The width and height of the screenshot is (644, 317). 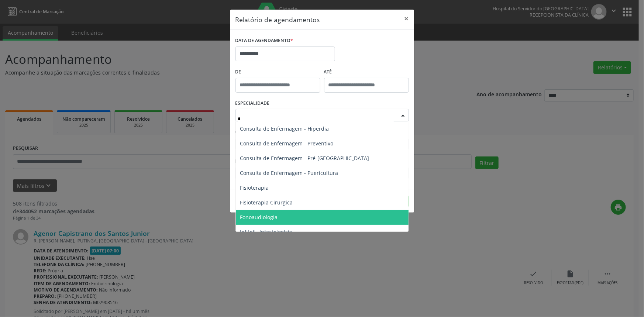 I want to click on label: DATA DE AGENDAMENTO, so click(x=264, y=41).